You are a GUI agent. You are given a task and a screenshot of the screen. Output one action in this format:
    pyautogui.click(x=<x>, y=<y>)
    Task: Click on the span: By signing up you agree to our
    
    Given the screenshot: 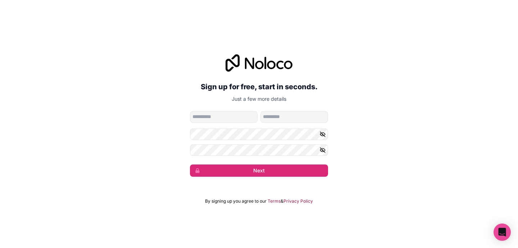 What is the action you would take?
    pyautogui.click(x=235, y=201)
    